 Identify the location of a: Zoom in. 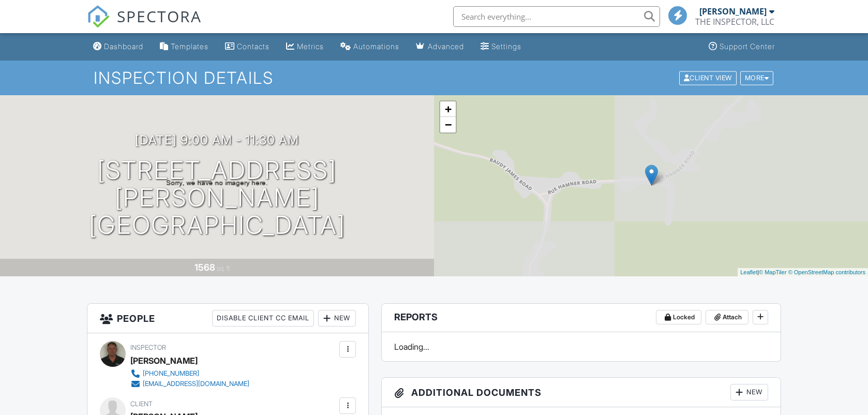
(448, 109).